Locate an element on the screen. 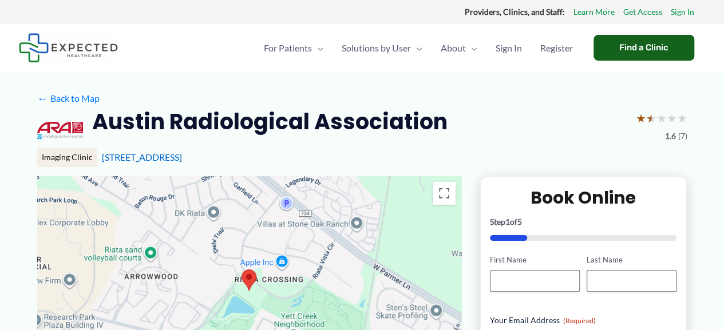  span: Sign In is located at coordinates (509, 48).